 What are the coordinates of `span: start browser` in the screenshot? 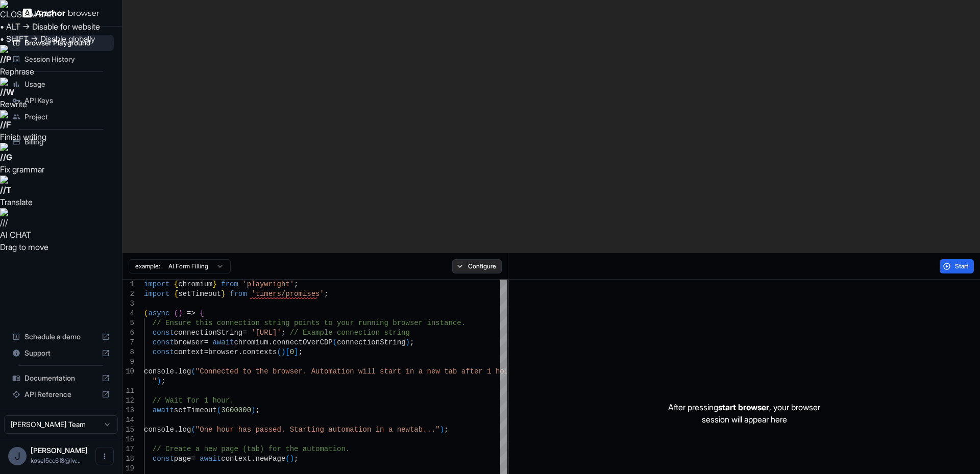 It's located at (744, 407).